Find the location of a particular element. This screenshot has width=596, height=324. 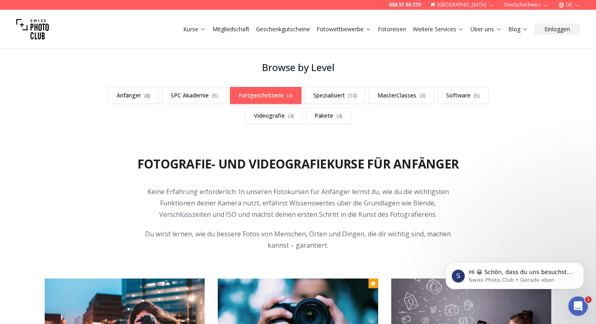

a: Software(5) is located at coordinates (463, 96).